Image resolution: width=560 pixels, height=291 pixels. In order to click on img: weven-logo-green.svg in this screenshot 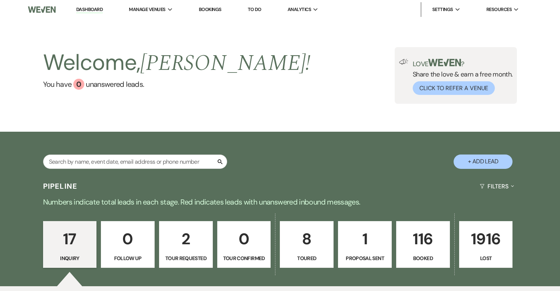, I will do `click(444, 63)`.